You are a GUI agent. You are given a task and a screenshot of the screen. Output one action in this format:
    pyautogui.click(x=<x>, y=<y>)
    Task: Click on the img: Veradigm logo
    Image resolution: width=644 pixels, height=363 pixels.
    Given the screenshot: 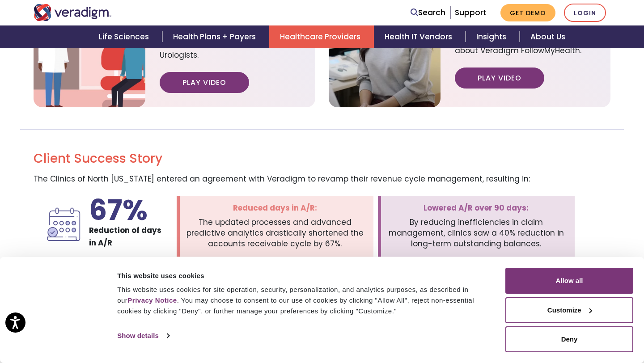 What is the action you would take?
    pyautogui.click(x=72, y=13)
    